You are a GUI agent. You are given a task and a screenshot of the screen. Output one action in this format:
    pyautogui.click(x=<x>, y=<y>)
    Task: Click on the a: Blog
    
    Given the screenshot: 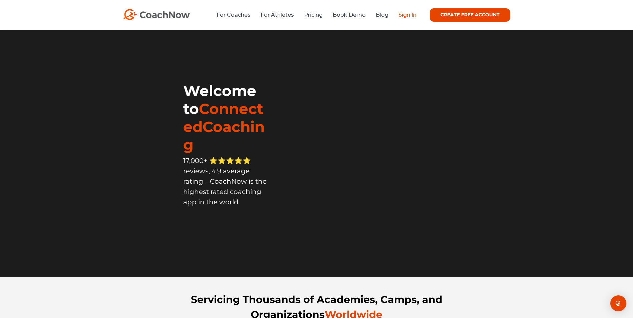 What is the action you would take?
    pyautogui.click(x=382, y=15)
    